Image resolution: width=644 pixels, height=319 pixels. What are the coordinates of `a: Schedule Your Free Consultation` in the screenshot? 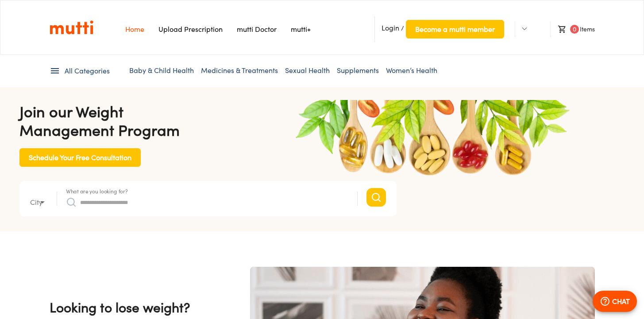 It's located at (80, 156).